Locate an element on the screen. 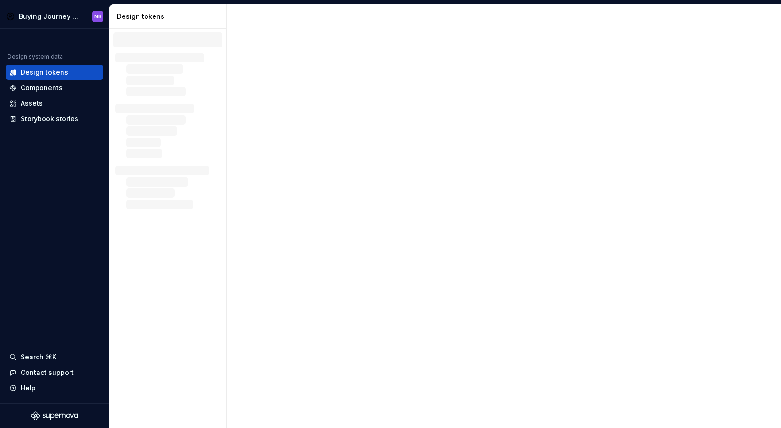  a: Components is located at coordinates (55, 88).